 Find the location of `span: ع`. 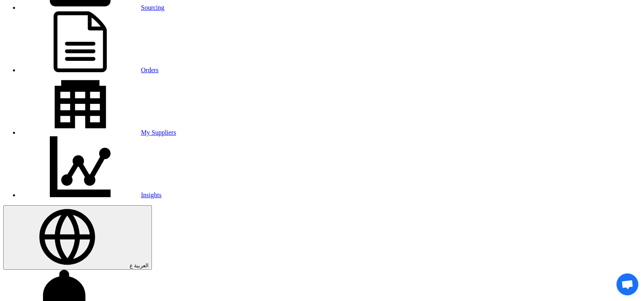

span: ع is located at coordinates (131, 265).